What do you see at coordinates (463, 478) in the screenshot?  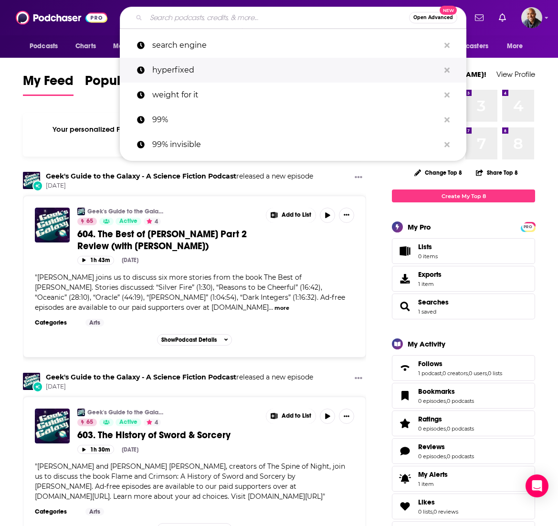 I see `a: My Alerts` at bounding box center [463, 478].